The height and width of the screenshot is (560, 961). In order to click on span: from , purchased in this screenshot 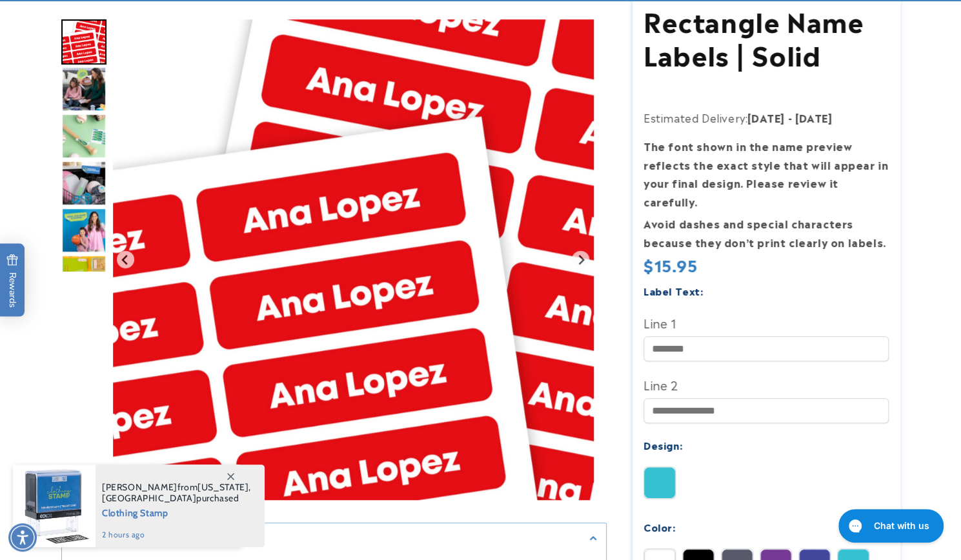, I will do `click(176, 493)`.